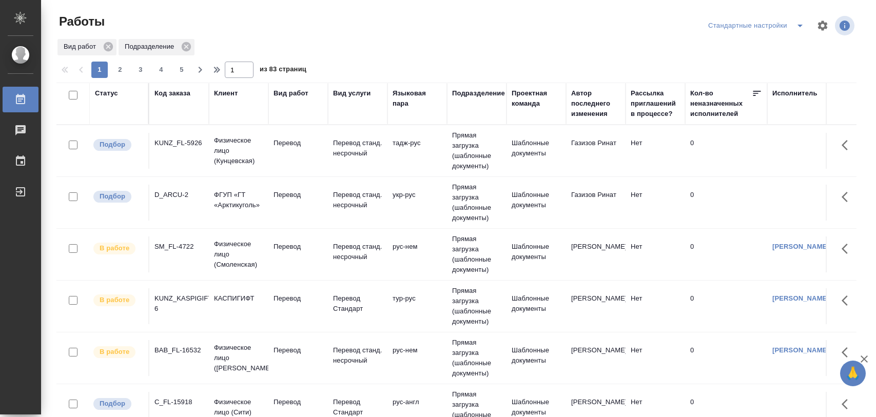  Describe the element at coordinates (596, 104) in the screenshot. I see `div: Автор последнего изменения` at that location.